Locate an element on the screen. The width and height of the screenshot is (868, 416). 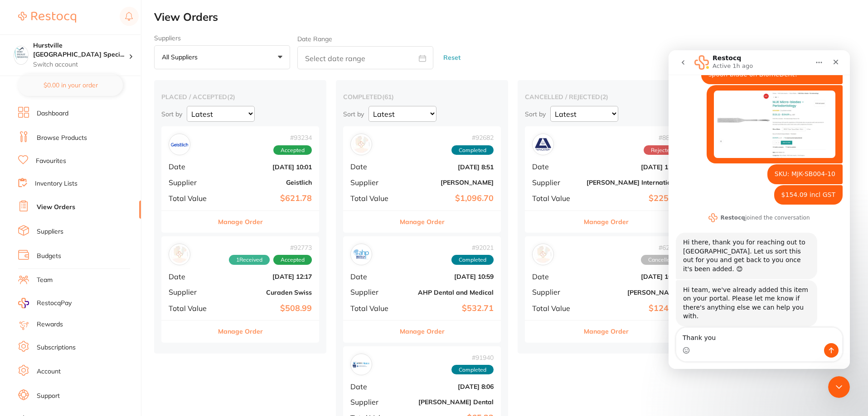
a: RestocqPay is located at coordinates (45, 303).